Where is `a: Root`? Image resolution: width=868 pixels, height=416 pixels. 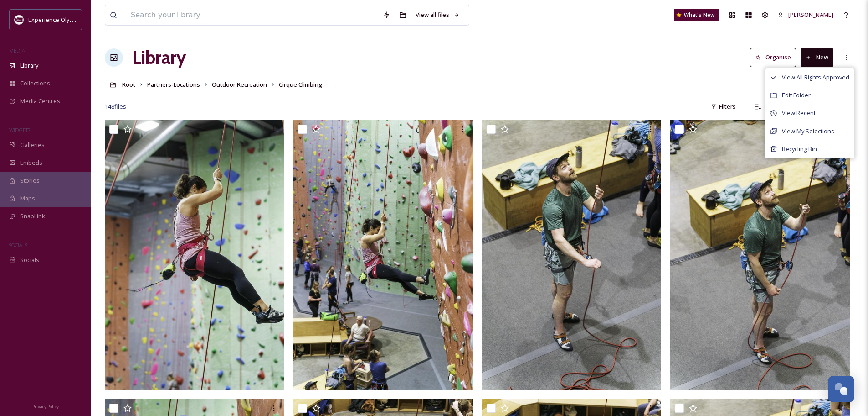 a: Root is located at coordinates (129, 85).